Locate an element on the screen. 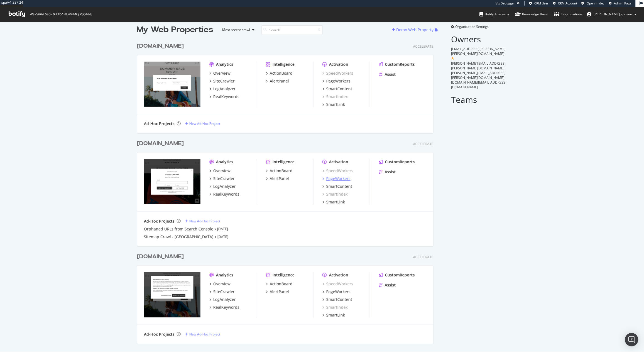  img: www.kurtgeiger.us is located at coordinates (172, 182).